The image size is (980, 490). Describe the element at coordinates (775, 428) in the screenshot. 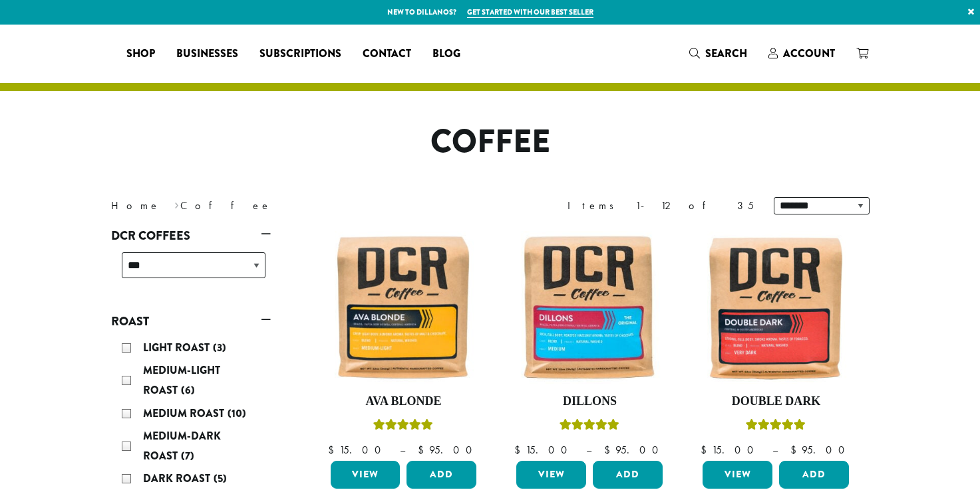

I see `div: Rated 4.50 out of 5` at that location.